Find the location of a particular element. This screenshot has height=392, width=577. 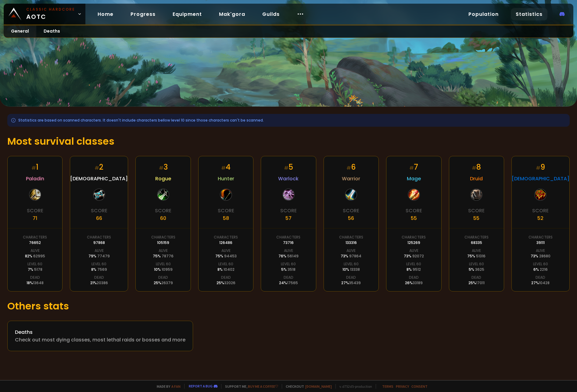

span: 3625 is located at coordinates (480, 269).